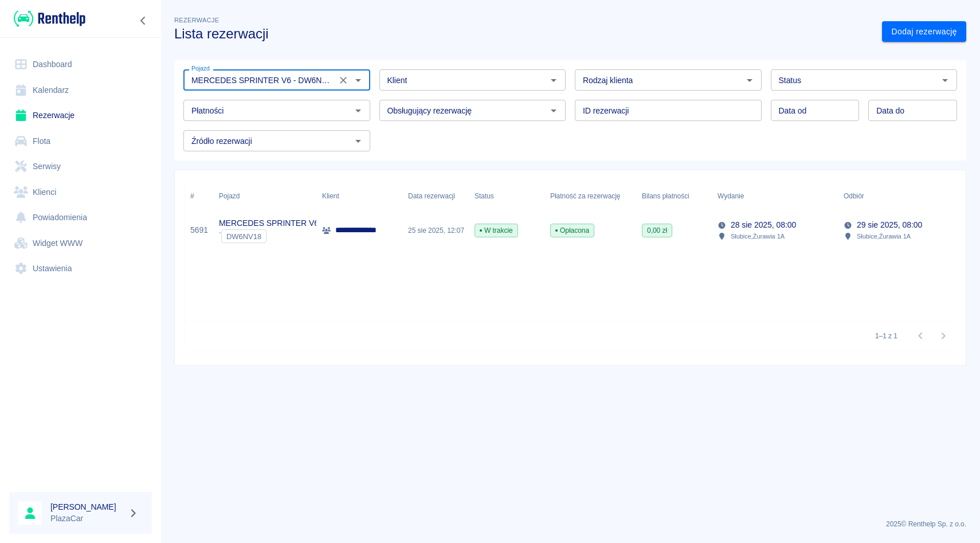 The width and height of the screenshot is (980, 543). Describe the element at coordinates (656, 230) in the screenshot. I see `span: 0,00 zł` at that location.